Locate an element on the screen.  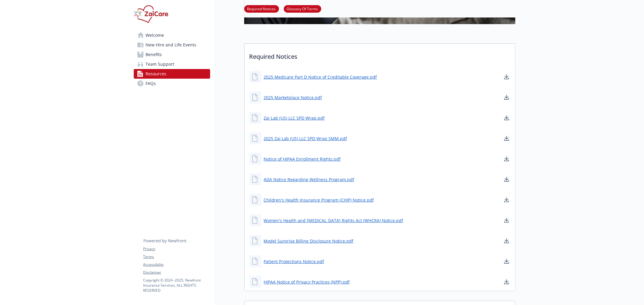
span: Team Support is located at coordinates (160, 64).